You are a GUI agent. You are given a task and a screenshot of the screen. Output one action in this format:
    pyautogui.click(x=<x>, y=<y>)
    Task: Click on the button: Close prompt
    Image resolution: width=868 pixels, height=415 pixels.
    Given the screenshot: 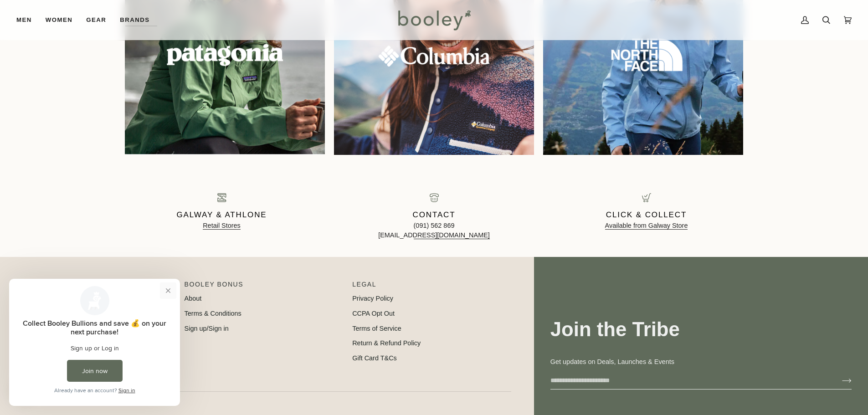 What is the action you would take?
    pyautogui.click(x=159, y=12)
    